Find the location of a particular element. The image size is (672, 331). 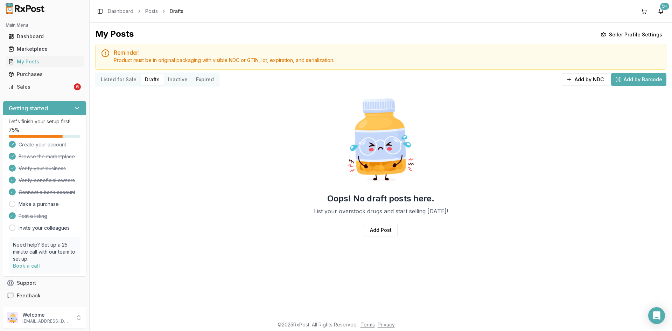

span: Create your account is located at coordinates (42, 145).